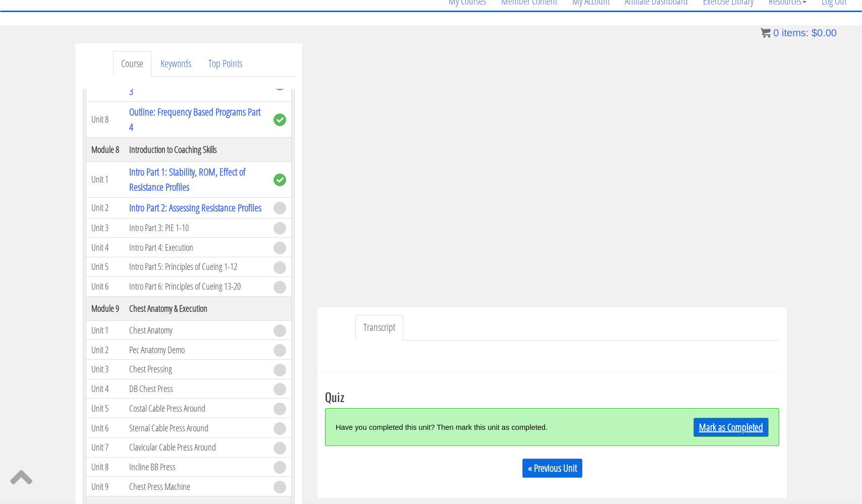 Image resolution: width=862 pixels, height=504 pixels. I want to click on span: 0, so click(776, 33).